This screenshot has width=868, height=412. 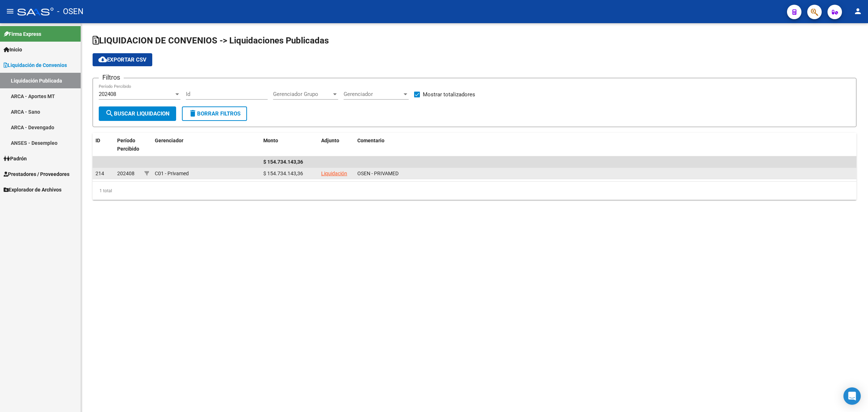 What do you see at coordinates (110, 114) in the screenshot?
I see `mat-icon: search` at bounding box center [110, 114].